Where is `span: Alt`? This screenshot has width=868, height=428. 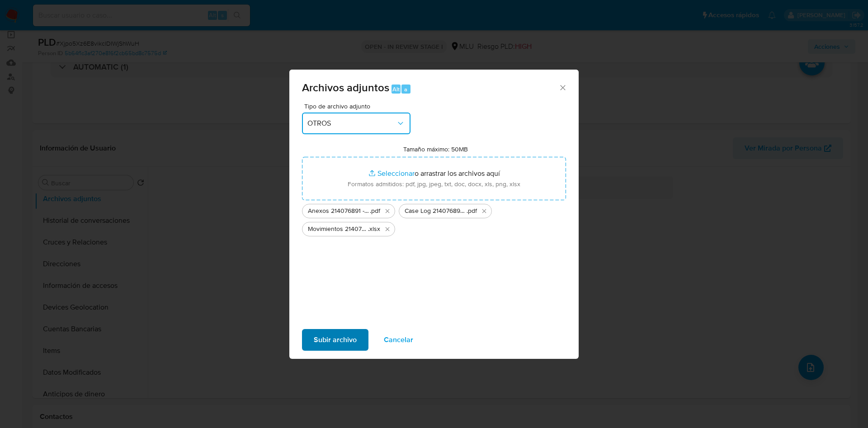 span: Alt is located at coordinates (396, 89).